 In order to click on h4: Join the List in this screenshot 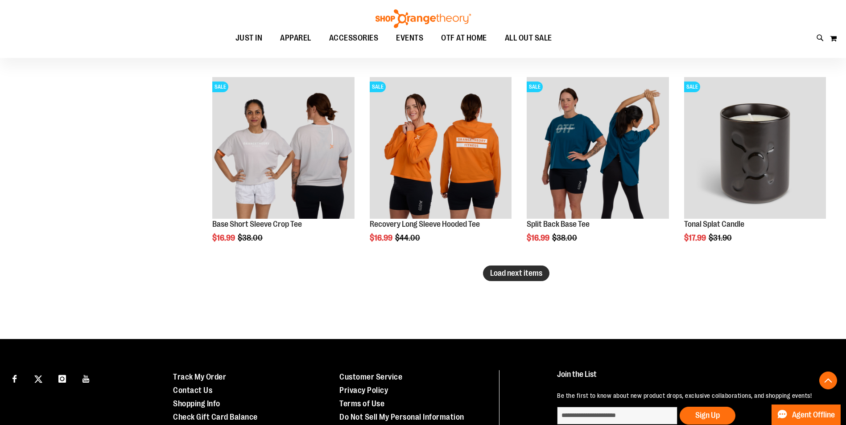, I will do `click(691, 379)`.